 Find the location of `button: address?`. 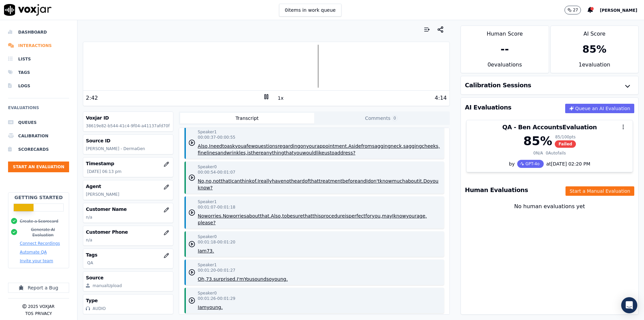

button: address? is located at coordinates (345, 153).